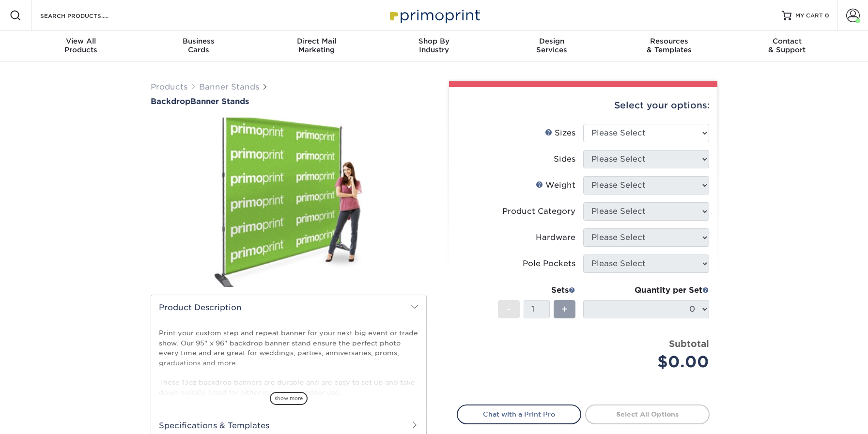 The image size is (868, 434). Describe the element at coordinates (536, 291) in the screenshot. I see `div: Sets` at that location.